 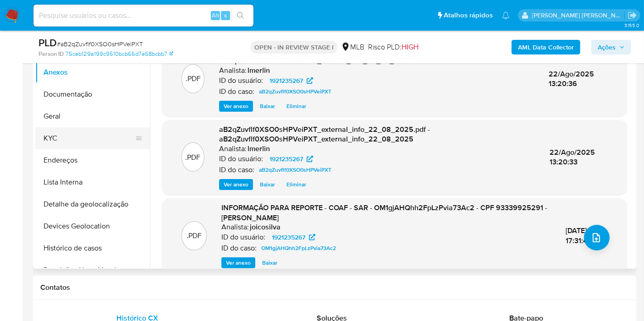 I want to click on button: AML Data Collector, so click(x=546, y=47).